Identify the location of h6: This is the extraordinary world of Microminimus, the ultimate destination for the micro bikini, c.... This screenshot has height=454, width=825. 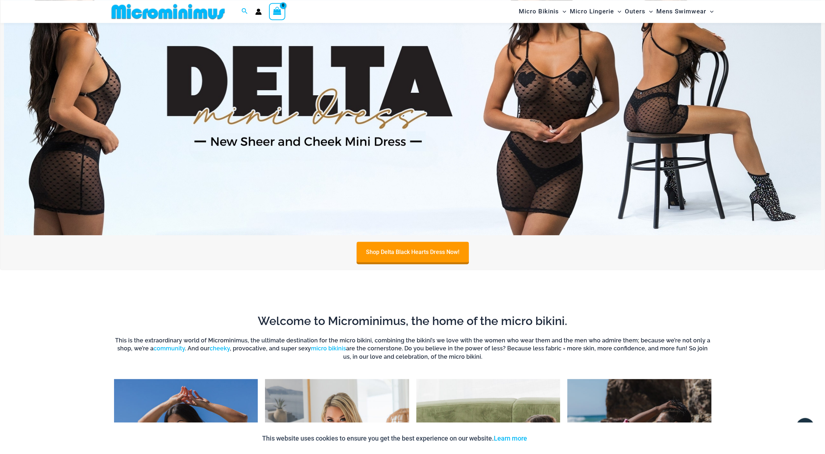
(413, 348).